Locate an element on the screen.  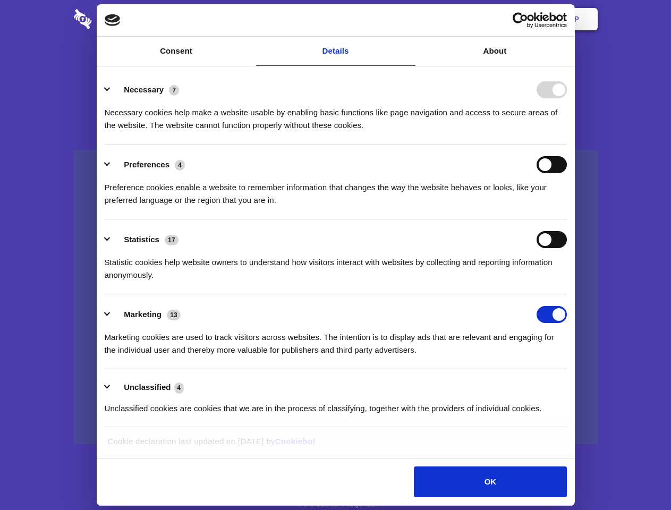
label: Preferences is located at coordinates (147, 164).